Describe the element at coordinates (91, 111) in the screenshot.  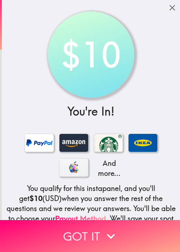
I see `h3: You're In!` at that location.